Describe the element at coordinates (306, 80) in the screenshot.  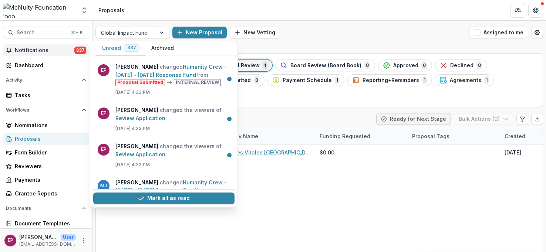
I see `button: Payment Schedule1` at that location.